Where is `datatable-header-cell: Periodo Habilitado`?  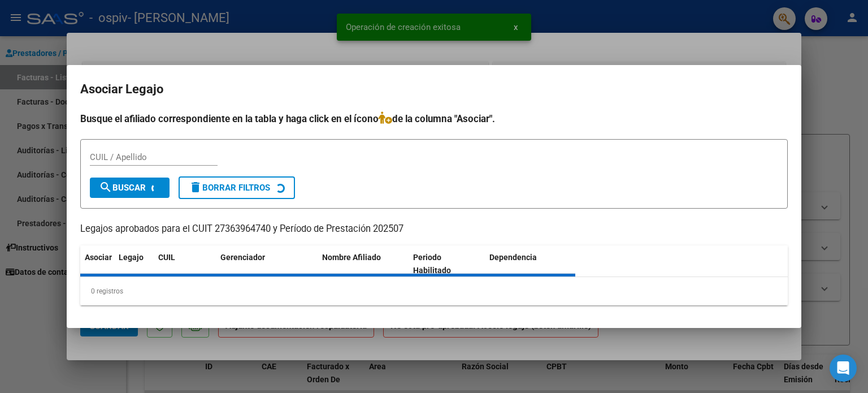 datatable-header-cell: Periodo Habilitado is located at coordinates (446, 264).